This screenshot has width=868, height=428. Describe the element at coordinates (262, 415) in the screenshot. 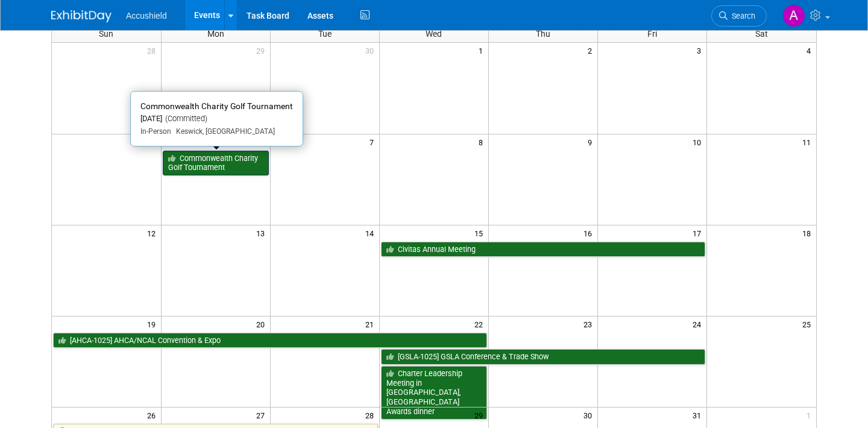

I see `span: 27` at that location.